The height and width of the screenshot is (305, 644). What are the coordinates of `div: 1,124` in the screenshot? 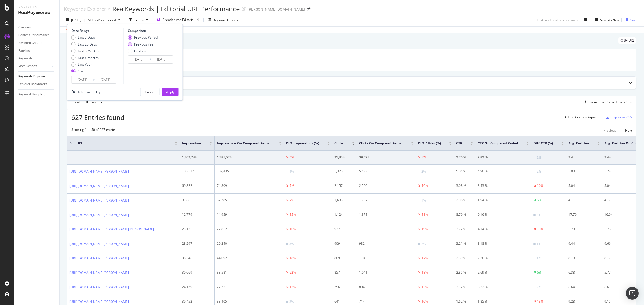 It's located at (344, 214).